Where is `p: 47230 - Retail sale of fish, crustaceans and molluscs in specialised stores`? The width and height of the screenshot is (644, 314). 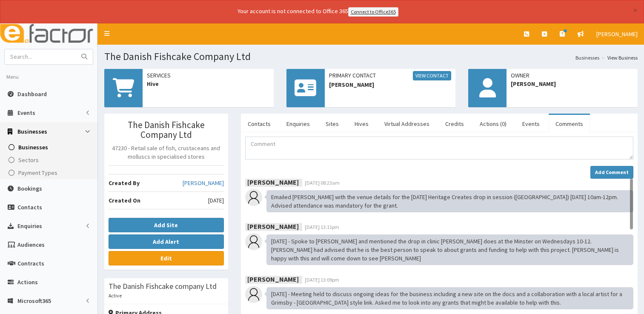
p: 47230 - Retail sale of fish, crustaceans and molluscs in specialised stores is located at coordinates (166, 152).